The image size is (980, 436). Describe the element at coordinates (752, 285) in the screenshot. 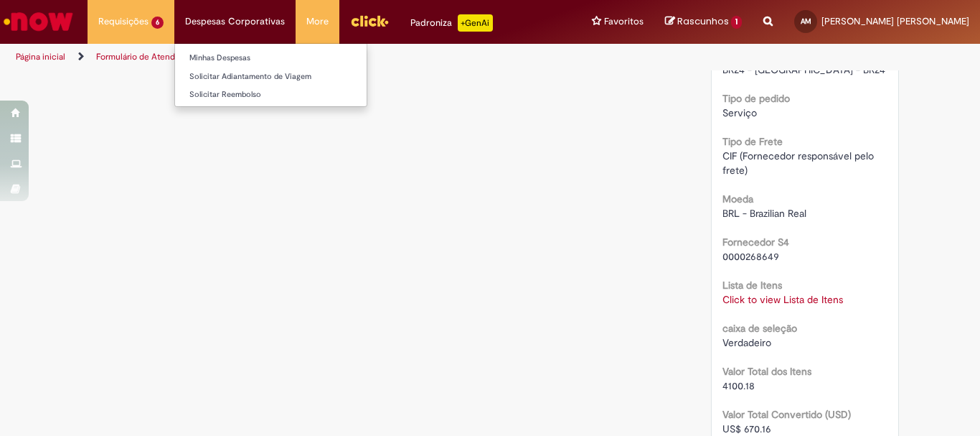

I see `b: Lista de Itens` at that location.